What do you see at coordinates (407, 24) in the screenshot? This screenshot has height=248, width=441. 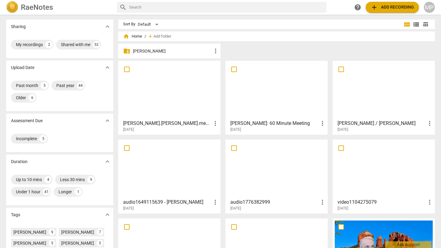 I see `span: view_module` at bounding box center [407, 24].